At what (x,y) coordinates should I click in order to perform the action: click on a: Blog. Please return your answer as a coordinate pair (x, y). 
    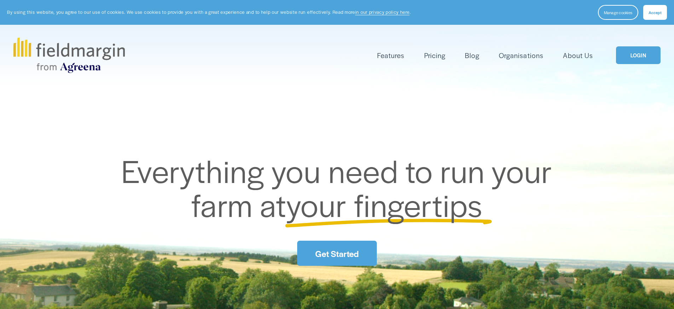
    Looking at the image, I should click on (472, 55).